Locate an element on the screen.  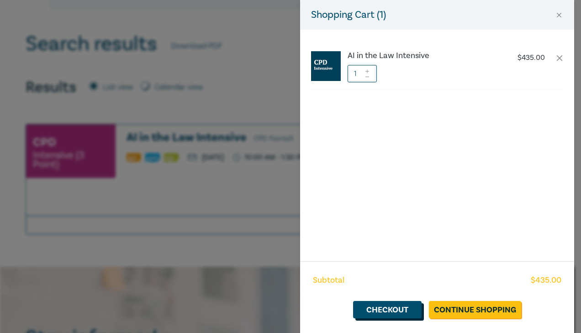
h5: Shopping Cart ( 1 ) is located at coordinates (349, 15).